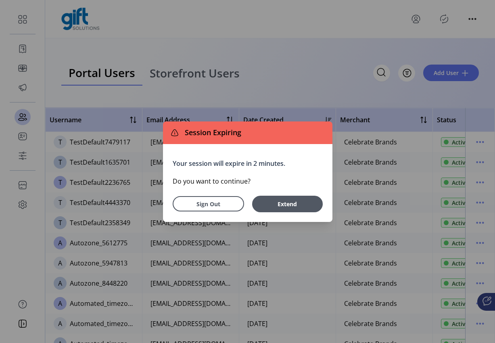 This screenshot has height=343, width=495. What do you see at coordinates (208, 204) in the screenshot?
I see `button: Sign Out` at bounding box center [208, 204].